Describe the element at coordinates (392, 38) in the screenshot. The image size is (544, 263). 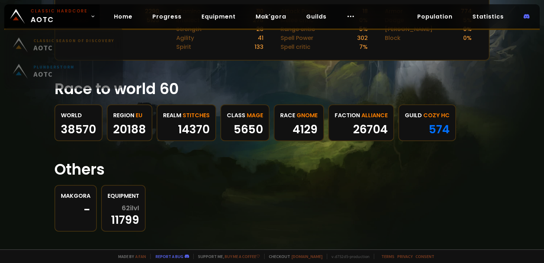
I see `div: Block` at that location.